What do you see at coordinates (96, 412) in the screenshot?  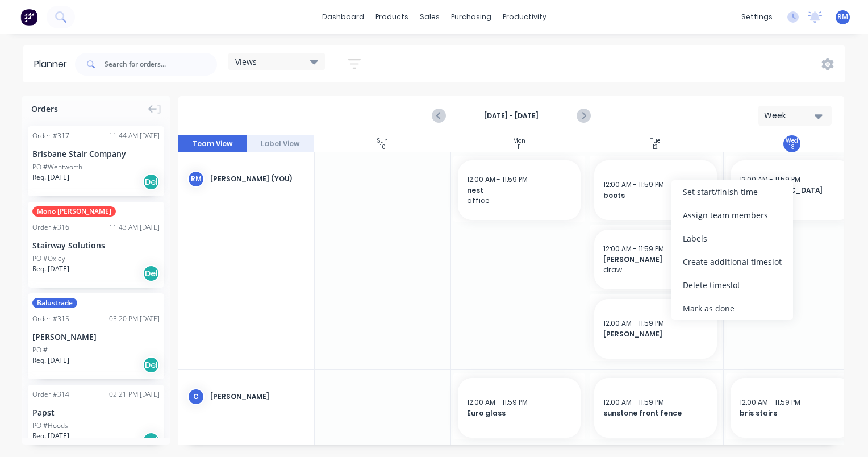 I see `div: Papst` at bounding box center [96, 412].